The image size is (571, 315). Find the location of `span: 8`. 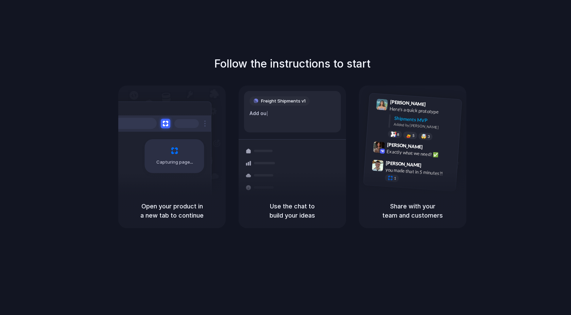

span: 8 is located at coordinates (398, 134).